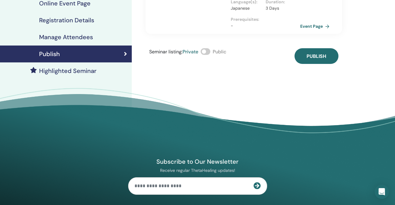 This screenshot has height=205, width=395. I want to click on span: Seminar listing :, so click(166, 51).